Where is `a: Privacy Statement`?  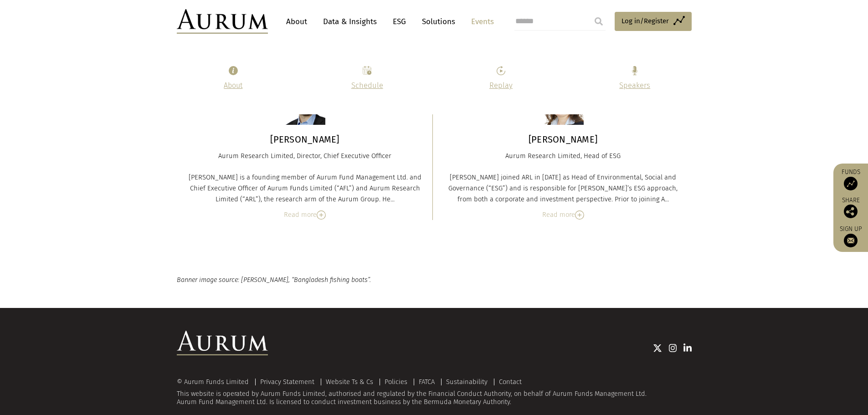 a: Privacy Statement is located at coordinates (287, 382).